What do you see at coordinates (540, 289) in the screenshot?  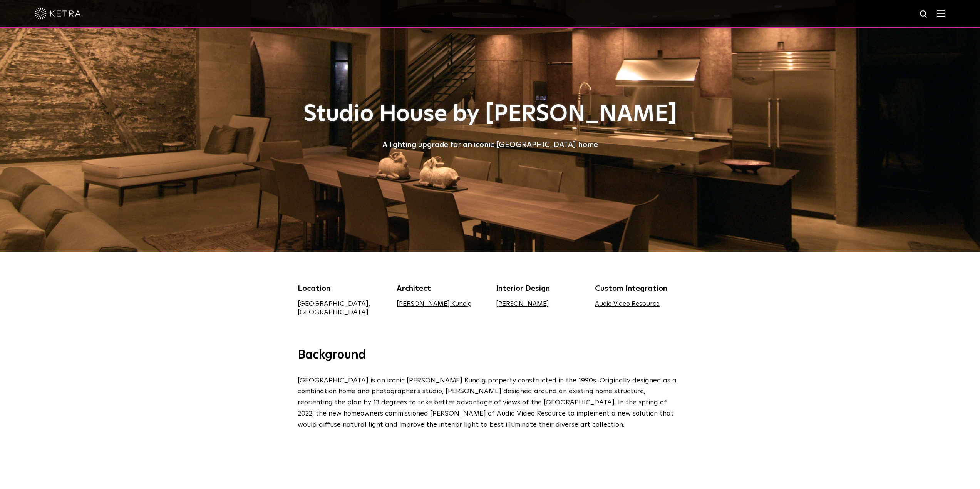 I see `div: Interior Design` at bounding box center [540, 289].